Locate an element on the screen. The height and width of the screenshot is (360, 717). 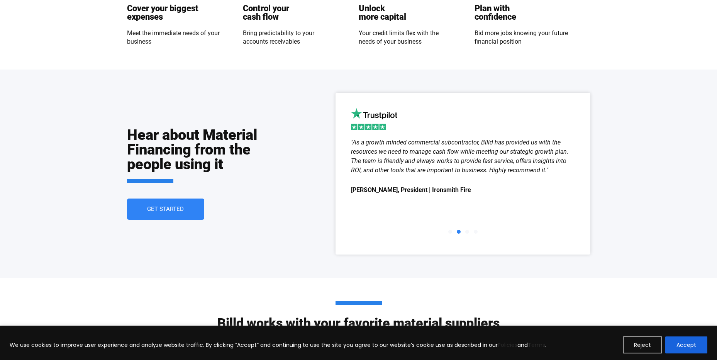
h3: Plan with confidence is located at coordinates (495, 13).